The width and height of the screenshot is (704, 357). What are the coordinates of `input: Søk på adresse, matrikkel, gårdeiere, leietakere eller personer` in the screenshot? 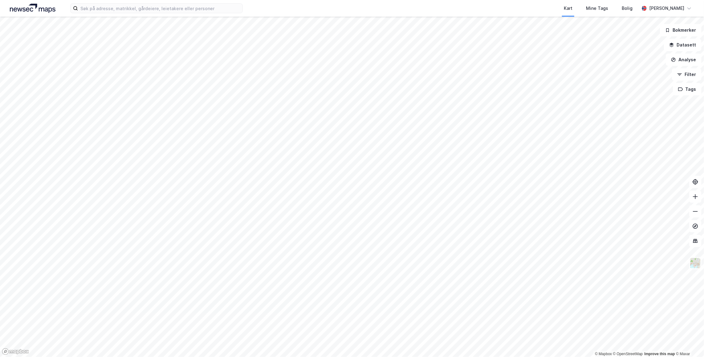 It's located at (160, 8).